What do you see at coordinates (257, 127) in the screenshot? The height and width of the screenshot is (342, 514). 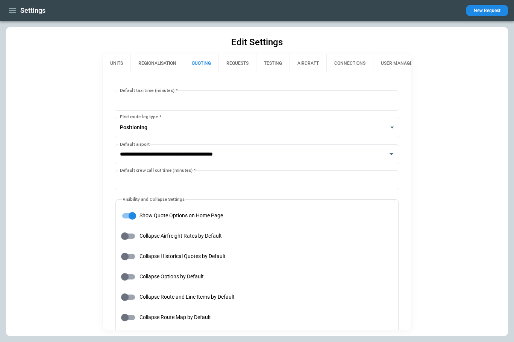 I see `div: Positioning` at bounding box center [257, 127].